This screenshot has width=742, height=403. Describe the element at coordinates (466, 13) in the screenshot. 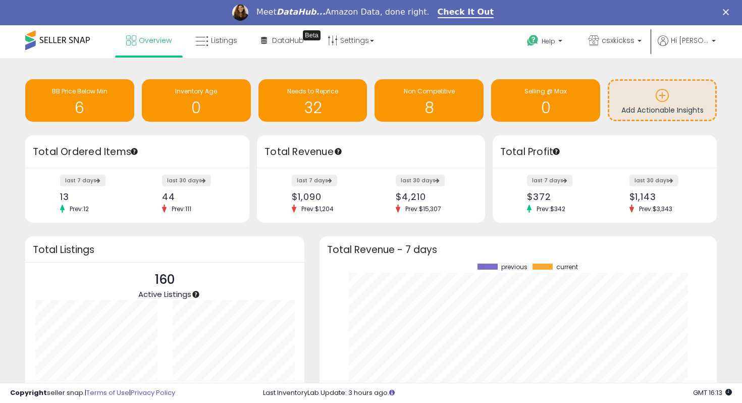

I see `a: Check It Out` at that location.